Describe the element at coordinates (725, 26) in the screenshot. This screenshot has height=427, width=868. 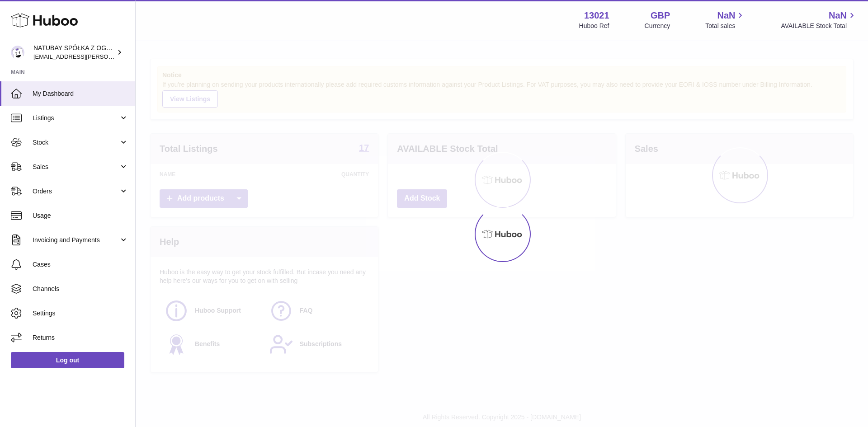
I see `span: Total sales` at that location.